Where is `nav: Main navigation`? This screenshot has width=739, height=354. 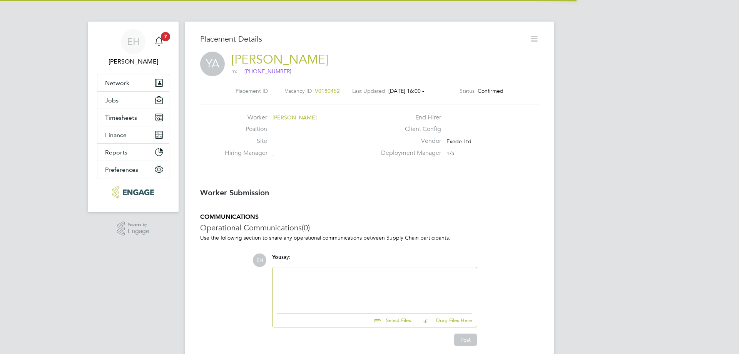
nav: Main navigation is located at coordinates (133, 117).